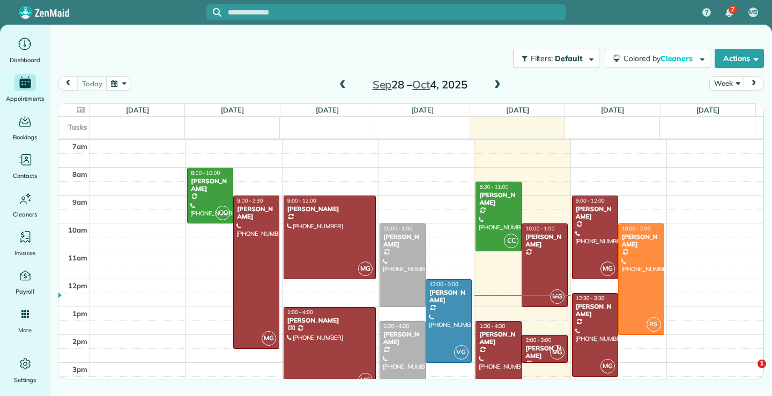  What do you see at coordinates (25, 50) in the screenshot?
I see `a: Dashboard` at bounding box center [25, 50].